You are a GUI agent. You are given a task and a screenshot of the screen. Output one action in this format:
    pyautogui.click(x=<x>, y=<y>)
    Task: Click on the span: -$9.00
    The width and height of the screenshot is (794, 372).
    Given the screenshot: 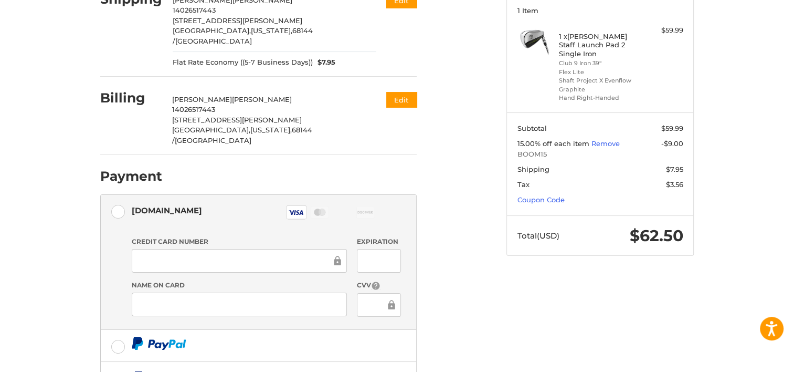 What is the action you would take?
    pyautogui.click(x=672, y=143)
    